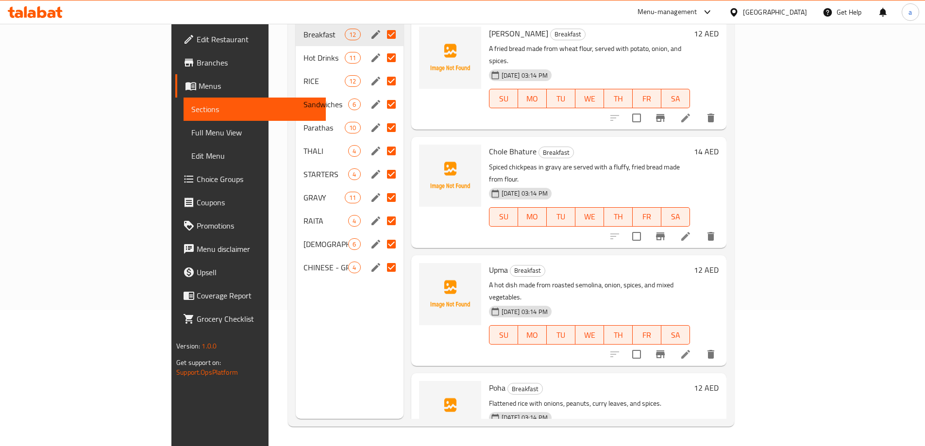  I want to click on a: Full Menu View, so click(254, 133).